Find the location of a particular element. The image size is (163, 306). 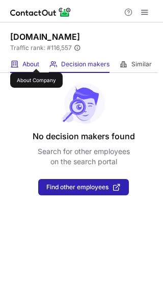

header: No decision makers found is located at coordinates (84, 136).